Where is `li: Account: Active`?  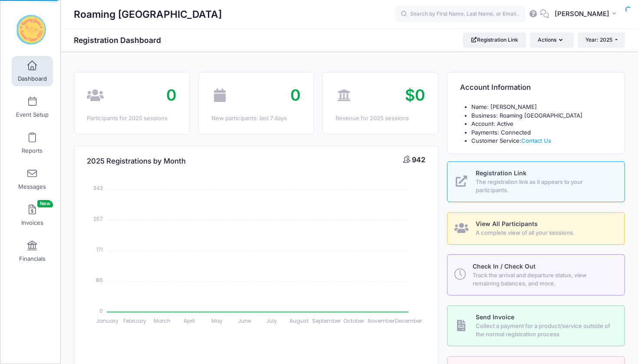 li: Account: Active is located at coordinates (541, 124).